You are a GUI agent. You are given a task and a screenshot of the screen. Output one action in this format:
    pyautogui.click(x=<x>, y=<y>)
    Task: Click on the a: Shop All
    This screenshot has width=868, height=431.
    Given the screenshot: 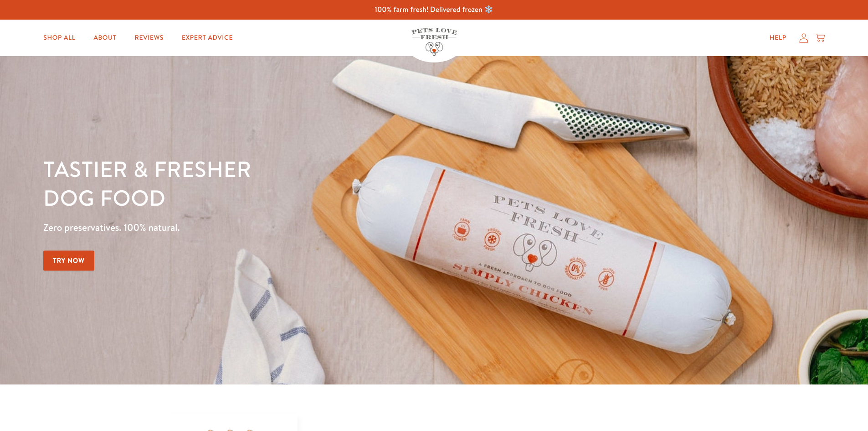 What is the action you would take?
    pyautogui.click(x=59, y=38)
    